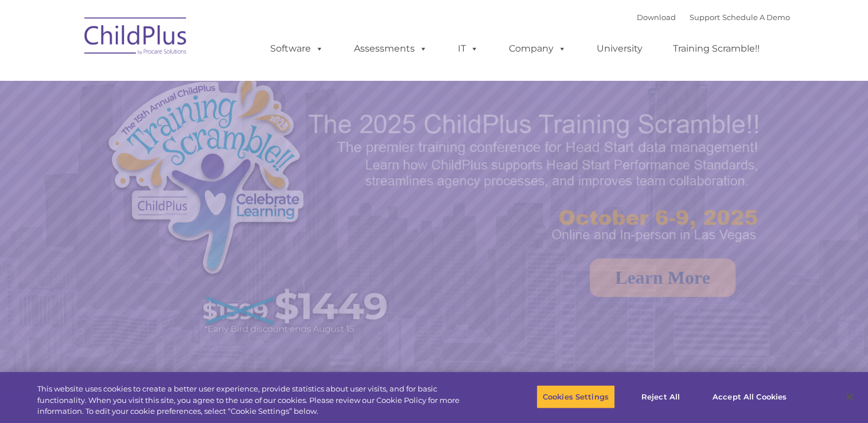  Describe the element at coordinates (257, 400) in the screenshot. I see `div: This website uses cookies to create a better user experience, provide statistics about user visit...` at that location.